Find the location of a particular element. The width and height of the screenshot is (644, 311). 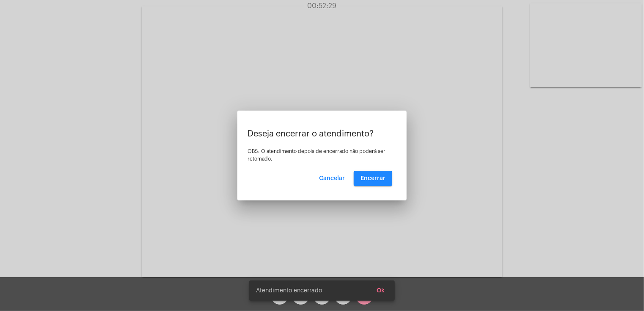

button: Cancelar is located at coordinates (332, 178).